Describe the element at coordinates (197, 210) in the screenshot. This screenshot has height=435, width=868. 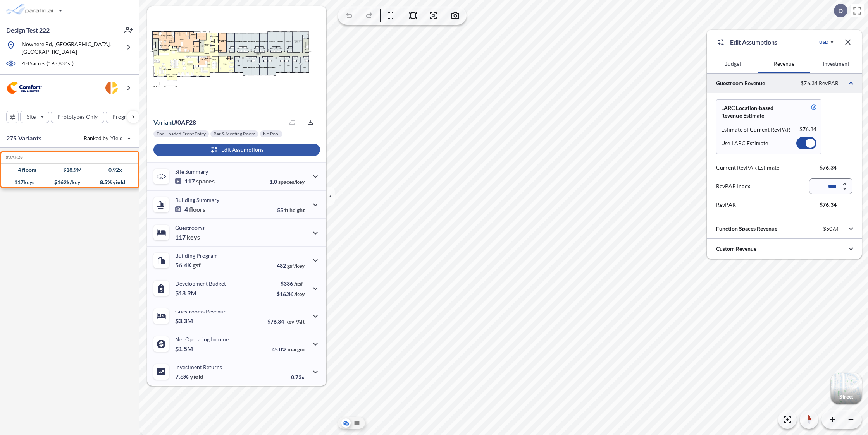
I see `span: floors` at that location.